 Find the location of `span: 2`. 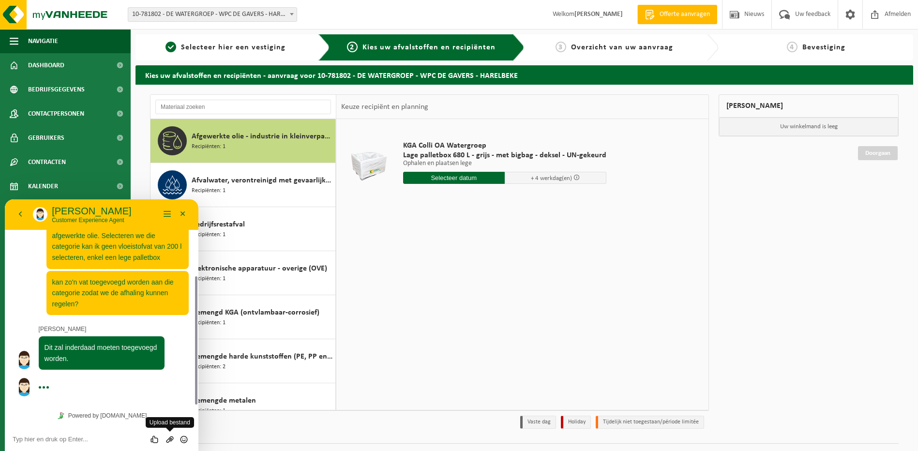

span: 2 is located at coordinates (352, 47).